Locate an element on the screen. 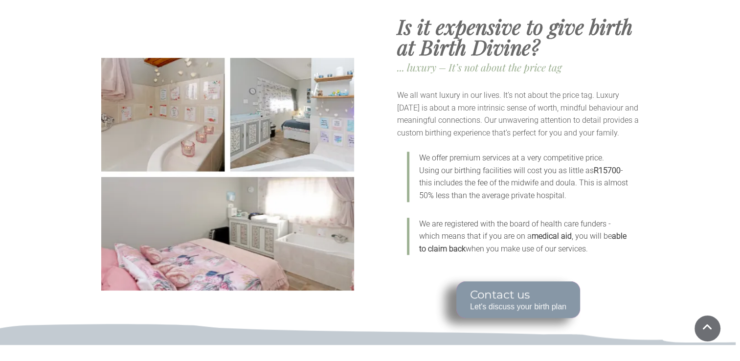  span: medical aid is located at coordinates (552, 236).